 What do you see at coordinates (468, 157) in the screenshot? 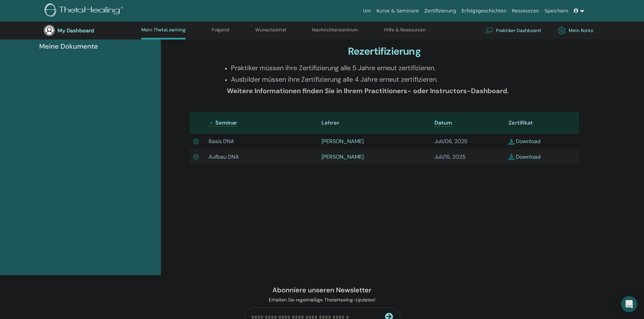
I see `td: Juli/15, 2025` at bounding box center [468, 157].